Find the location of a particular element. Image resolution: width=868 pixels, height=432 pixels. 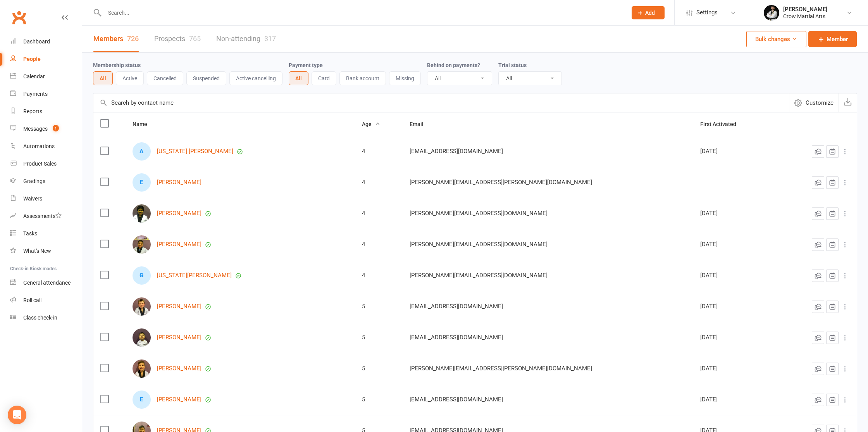

a: Payments is located at coordinates (46, 94).